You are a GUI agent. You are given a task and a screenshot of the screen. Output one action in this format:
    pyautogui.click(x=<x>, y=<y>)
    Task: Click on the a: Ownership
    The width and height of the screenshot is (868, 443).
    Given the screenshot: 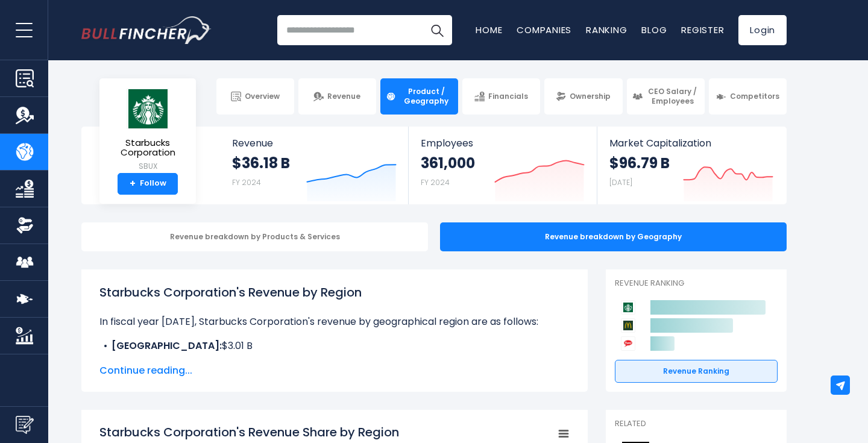 What is the action you would take?
    pyautogui.click(x=583, y=96)
    